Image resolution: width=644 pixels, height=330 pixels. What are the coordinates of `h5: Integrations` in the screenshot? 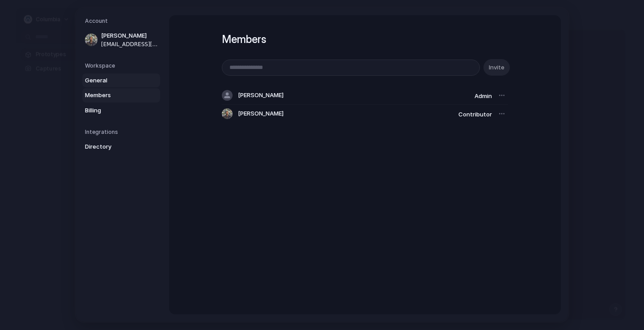 It's located at (123, 132).